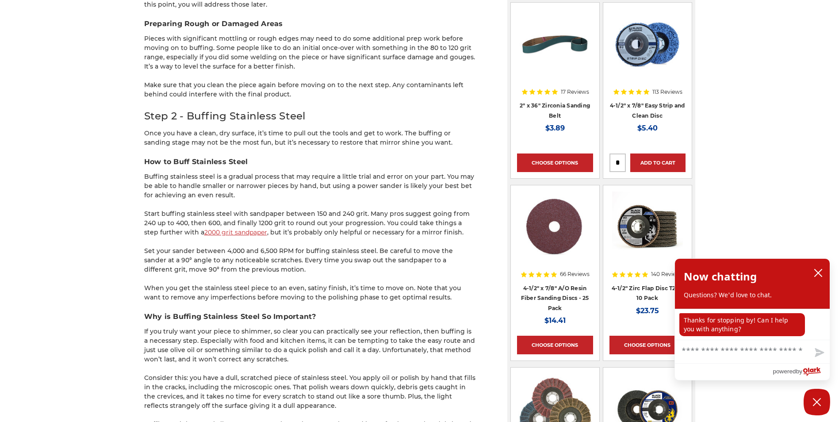  What do you see at coordinates (310, 223) in the screenshot?
I see `p: Start buffing stainless steel with sandpaper between 150 and 240 grit. Many pros suggest going fr...` at bounding box center [310, 223].